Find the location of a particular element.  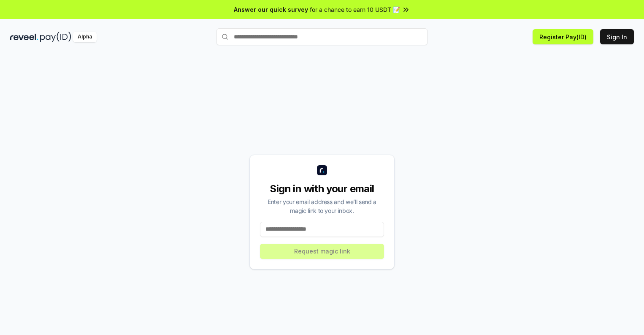

span: for a chance to earn 10 USDT 📝 is located at coordinates (355, 9).